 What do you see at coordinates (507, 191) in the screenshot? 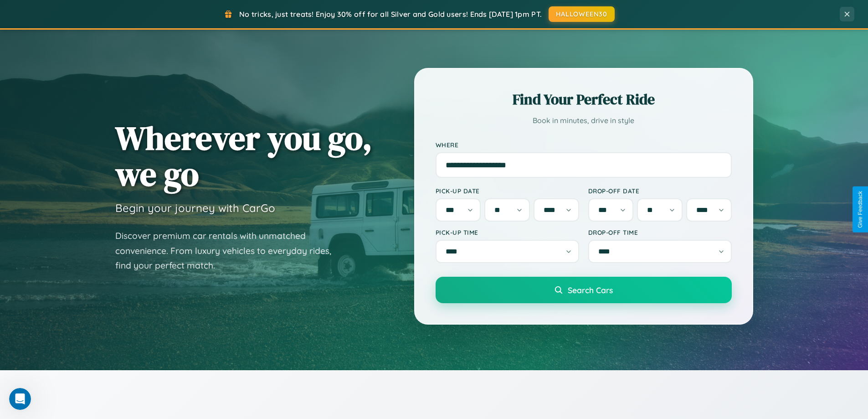
I see `label: Pick-up Date` at bounding box center [507, 191].